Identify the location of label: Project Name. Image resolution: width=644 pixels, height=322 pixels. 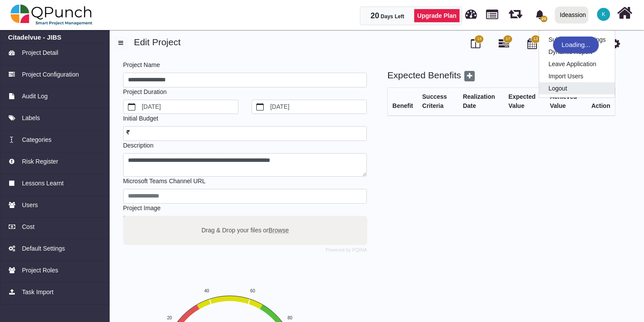
(141, 65).